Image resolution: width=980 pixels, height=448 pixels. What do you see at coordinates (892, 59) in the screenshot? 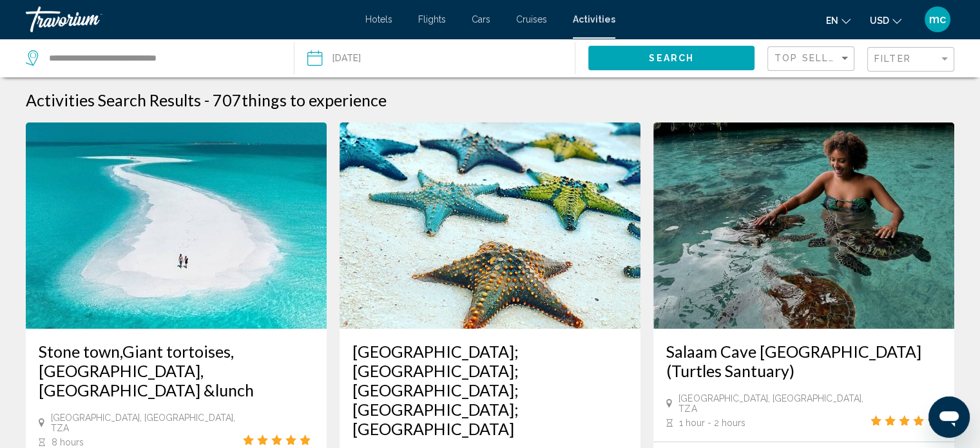
I see `span: Filter` at bounding box center [892, 59].